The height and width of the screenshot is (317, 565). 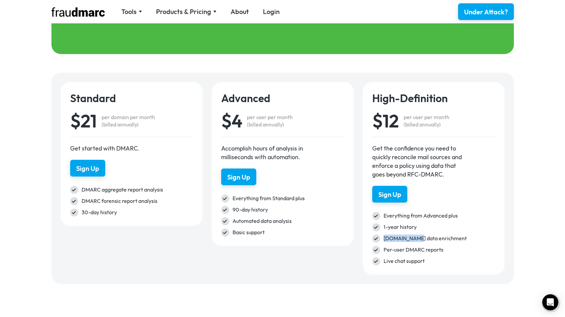 What do you see at coordinates (128, 121) in the screenshot?
I see `div: per domain per month (billed annually)` at bounding box center [128, 121].